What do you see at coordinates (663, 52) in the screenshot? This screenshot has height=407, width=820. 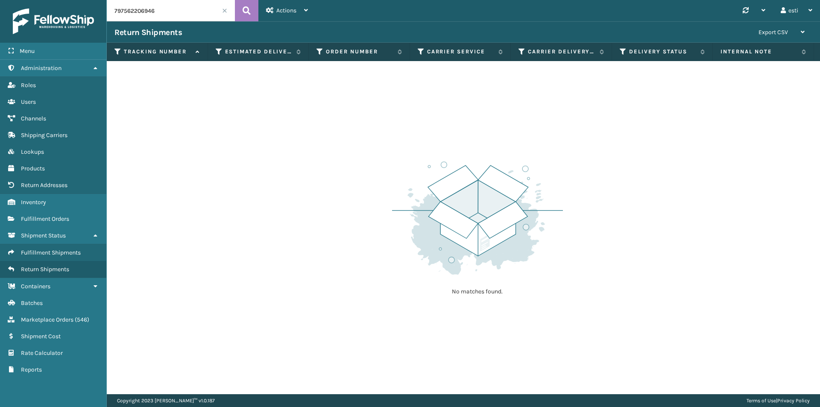 I see `label: Delivery Status` at bounding box center [663, 52].